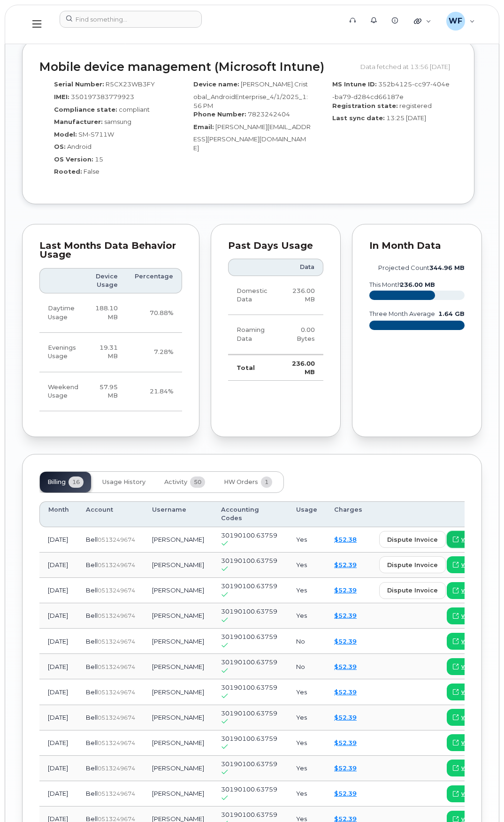  I want to click on label: Phone Number:, so click(219, 114).